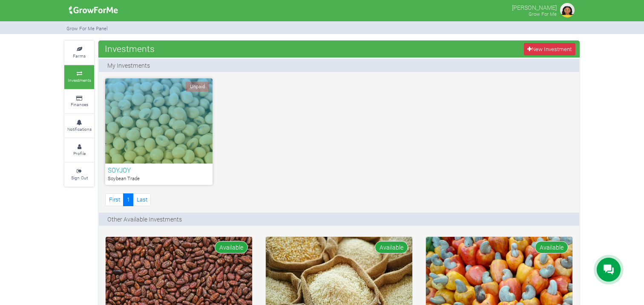 The height and width of the screenshot is (305, 644). Describe the element at coordinates (79, 52) in the screenshot. I see `a: Farms` at that location.